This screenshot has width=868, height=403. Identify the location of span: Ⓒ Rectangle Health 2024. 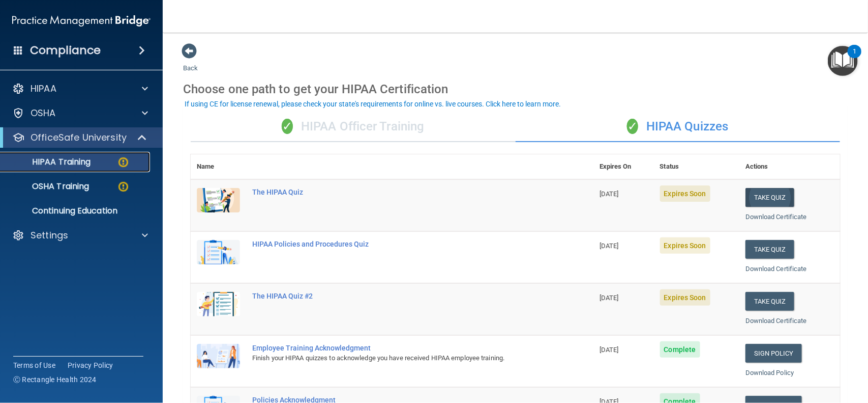
(55, 380).